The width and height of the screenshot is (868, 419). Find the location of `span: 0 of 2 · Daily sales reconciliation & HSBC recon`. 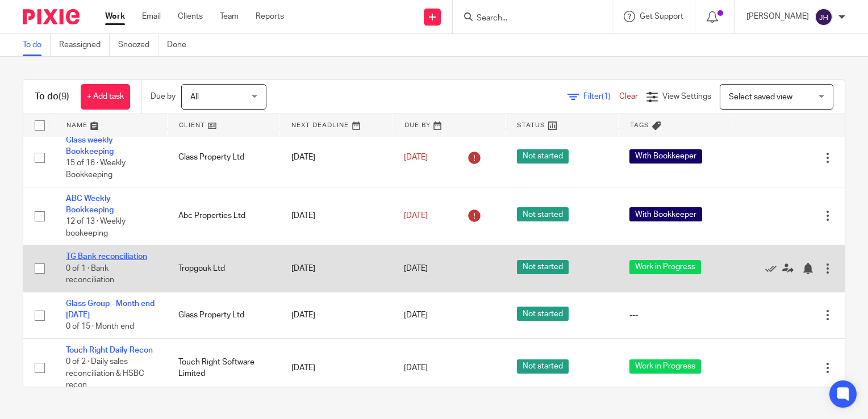

span: 0 of 2 · Daily sales reconciliation & HSBC recon is located at coordinates (105, 374).